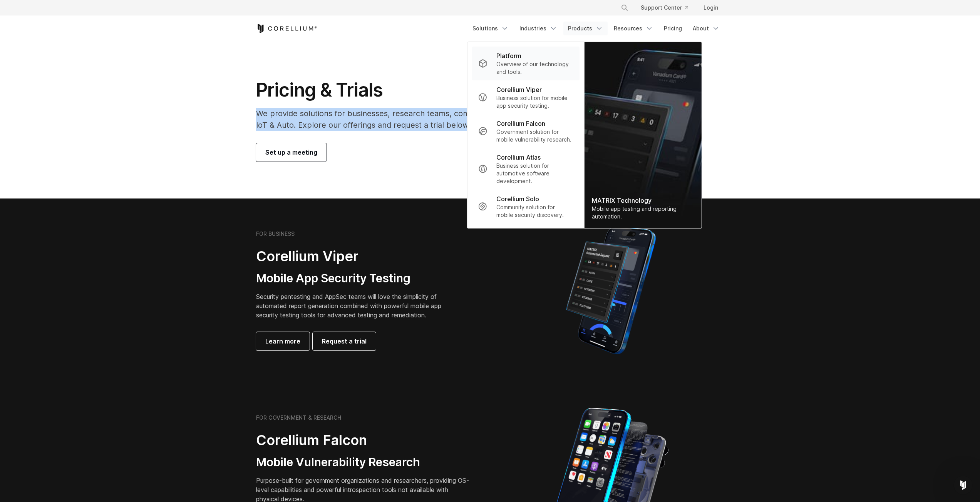 The width and height of the screenshot is (980, 502). Describe the element at coordinates (345, 341) in the screenshot. I see `span: Request a trial` at that location.